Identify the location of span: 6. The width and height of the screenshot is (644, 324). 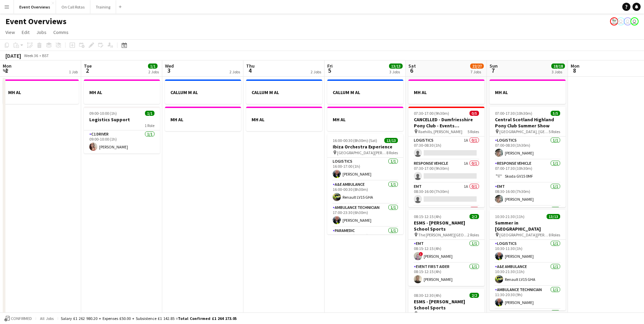
(411, 70).